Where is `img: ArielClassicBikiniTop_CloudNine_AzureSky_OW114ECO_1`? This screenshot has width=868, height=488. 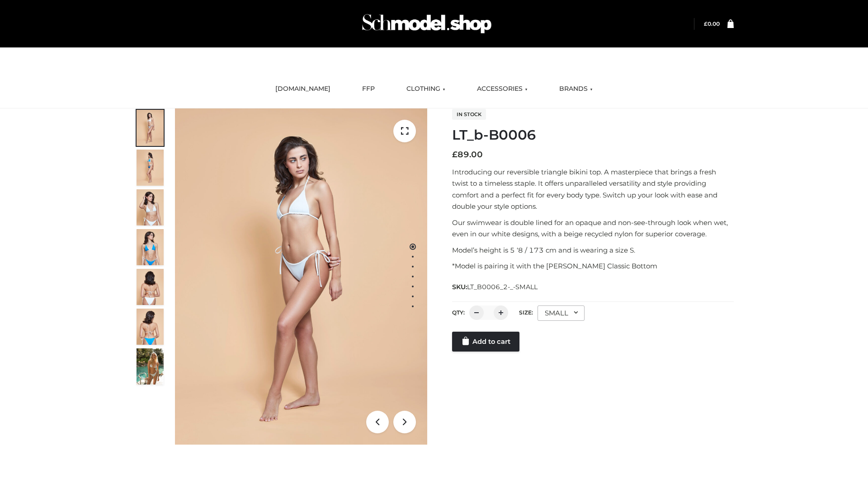 img: ArielClassicBikiniTop_CloudNine_AzureSky_OW114ECO_1 is located at coordinates (301, 276).